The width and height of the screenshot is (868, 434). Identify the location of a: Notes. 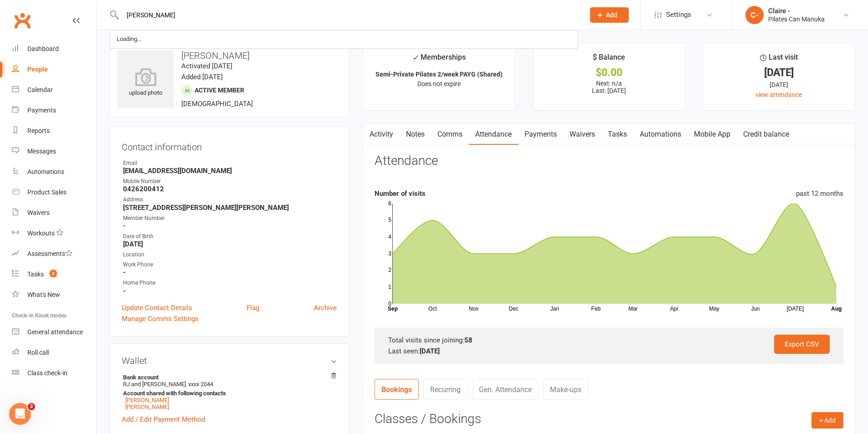
(415, 135).